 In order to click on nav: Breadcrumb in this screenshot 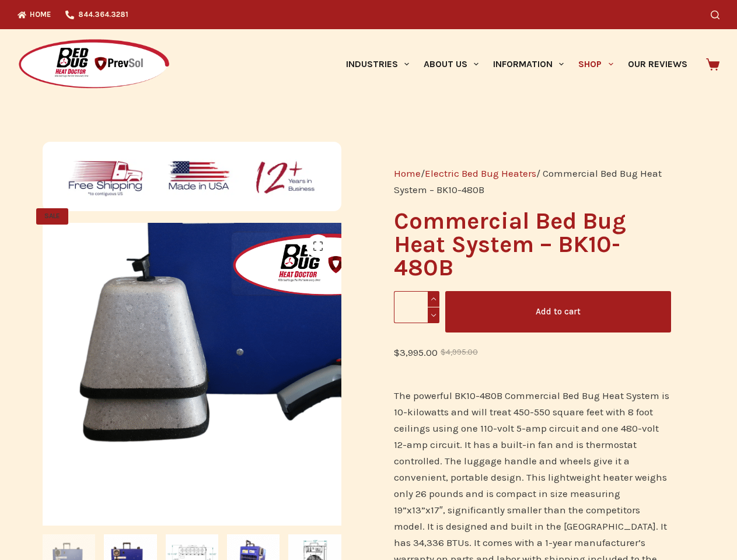, I will do `click(532, 181)`.